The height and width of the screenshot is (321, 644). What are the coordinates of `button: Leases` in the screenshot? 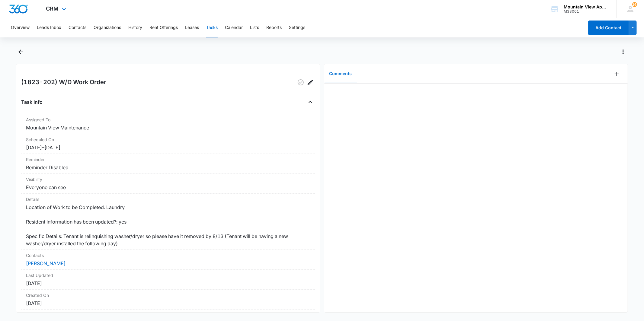 It's located at (192, 28).